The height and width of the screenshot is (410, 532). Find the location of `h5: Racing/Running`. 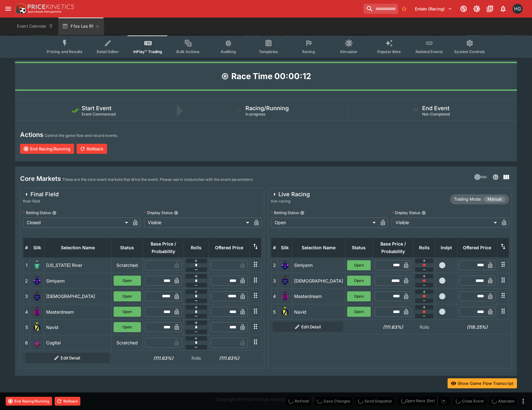

h5: Racing/Running is located at coordinates (267, 108).